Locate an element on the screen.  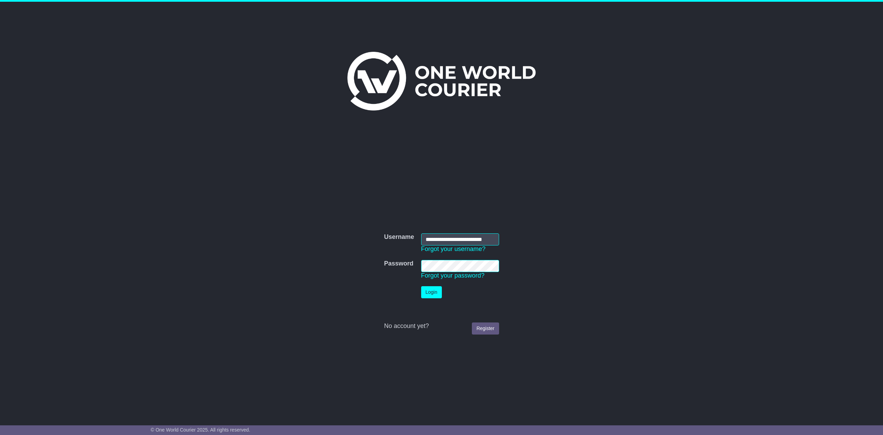
a: Register is located at coordinates (485, 328).